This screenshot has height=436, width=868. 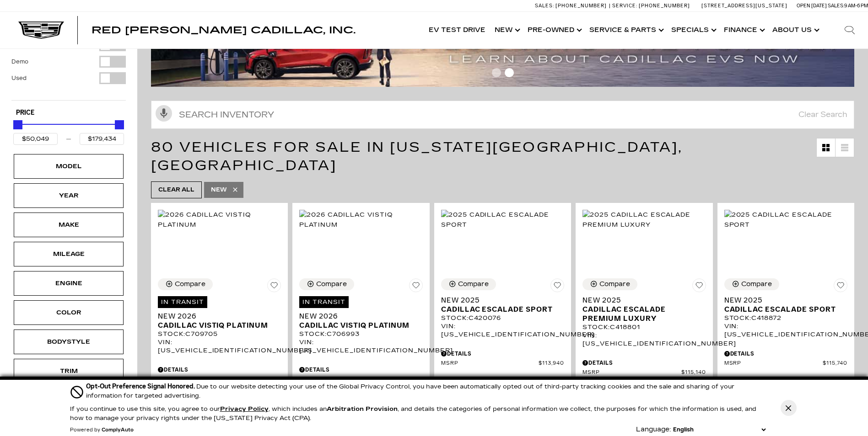 I want to click on div: Powered by, so click(x=101, y=430).